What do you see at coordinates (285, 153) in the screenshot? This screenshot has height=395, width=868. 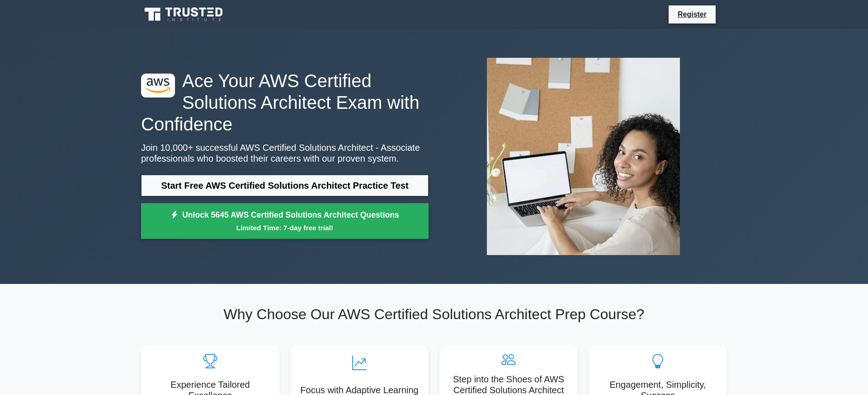 I see `p: Join 10,000+ successful AWS Certified Solutions Architect - Associate professionals who boosted t...` at bounding box center [285, 153].